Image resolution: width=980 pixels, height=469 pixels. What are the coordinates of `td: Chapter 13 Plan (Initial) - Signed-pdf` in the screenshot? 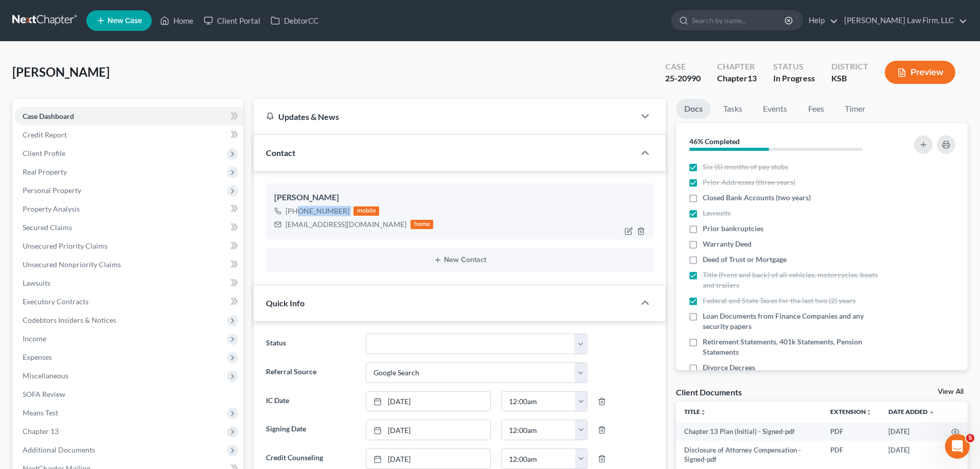 It's located at (750, 431).